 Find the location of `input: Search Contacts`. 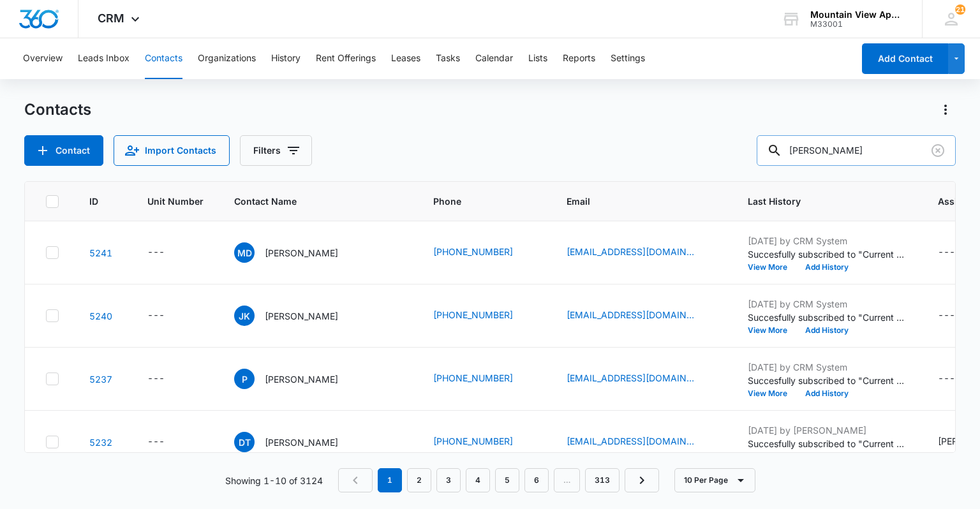

input: Search Contacts is located at coordinates (856, 151).